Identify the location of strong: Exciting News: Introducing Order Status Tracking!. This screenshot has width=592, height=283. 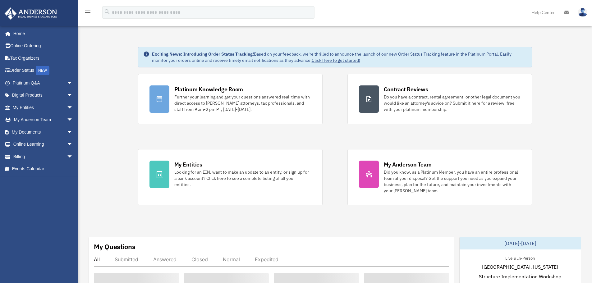
(203, 54).